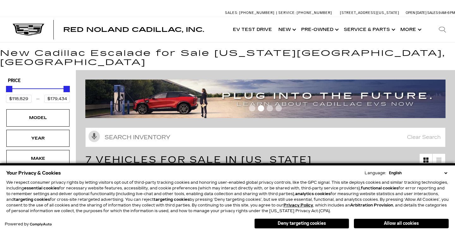 The height and width of the screenshot is (233, 455). I want to click on div: Price, so click(38, 93).